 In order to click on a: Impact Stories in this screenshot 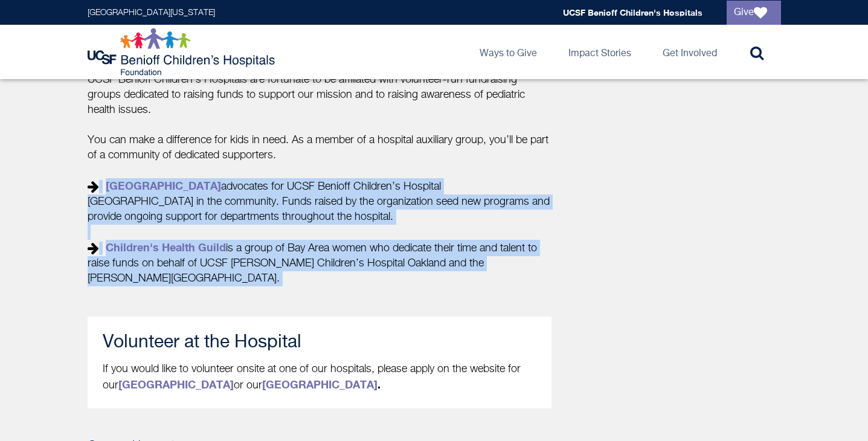, I will do `click(600, 52)`.